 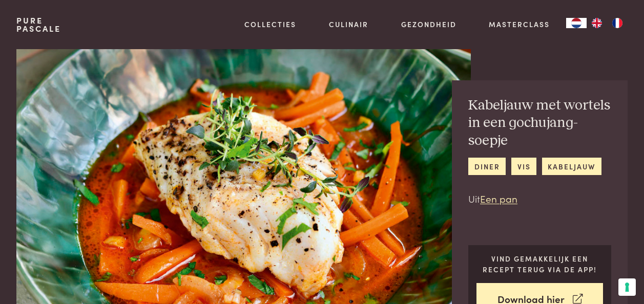 I want to click on a: Een pan, so click(x=498, y=198).